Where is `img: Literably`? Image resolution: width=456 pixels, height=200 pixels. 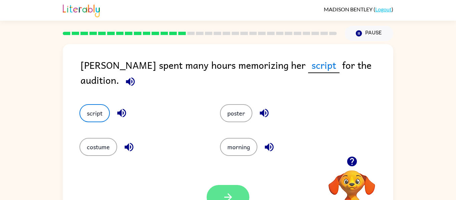 img: Literably is located at coordinates (81, 10).